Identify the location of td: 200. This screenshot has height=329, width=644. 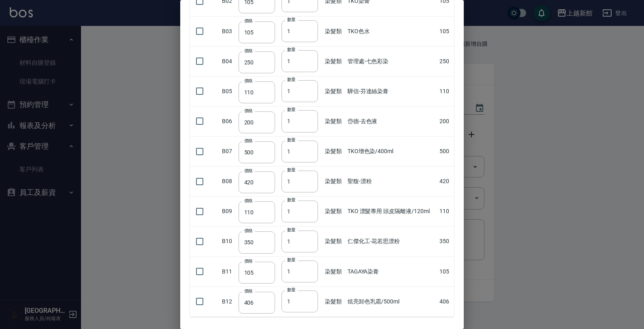
(445, 121).